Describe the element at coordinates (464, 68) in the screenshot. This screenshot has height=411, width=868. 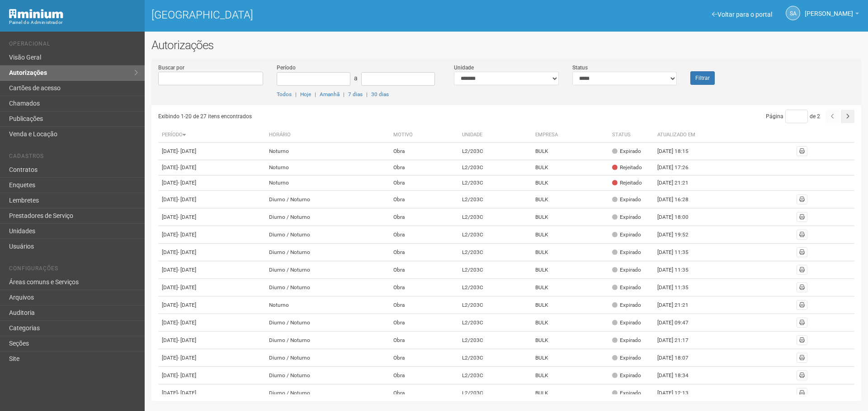
I see `label: Unidade` at that location.